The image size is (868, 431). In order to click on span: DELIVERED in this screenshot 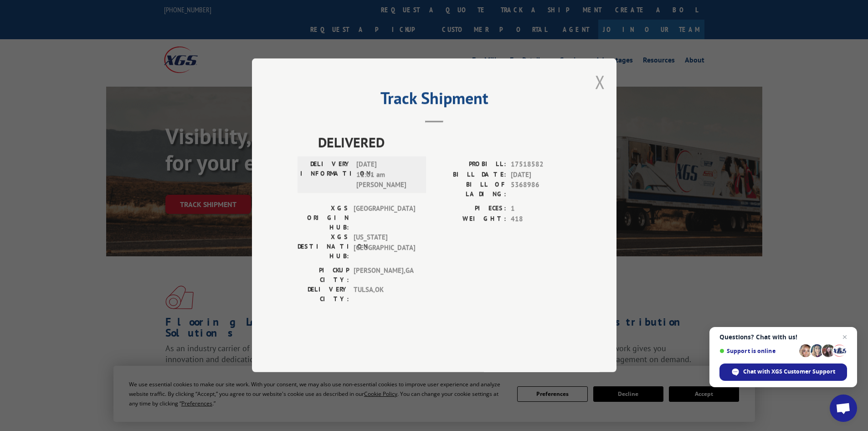, I will do `click(445, 142)`.